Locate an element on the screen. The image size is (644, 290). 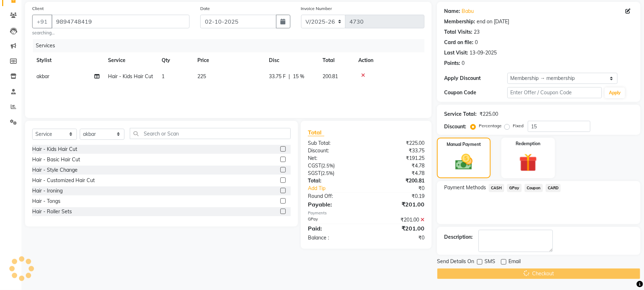
div: Balance : is located at coordinates (335, 237).